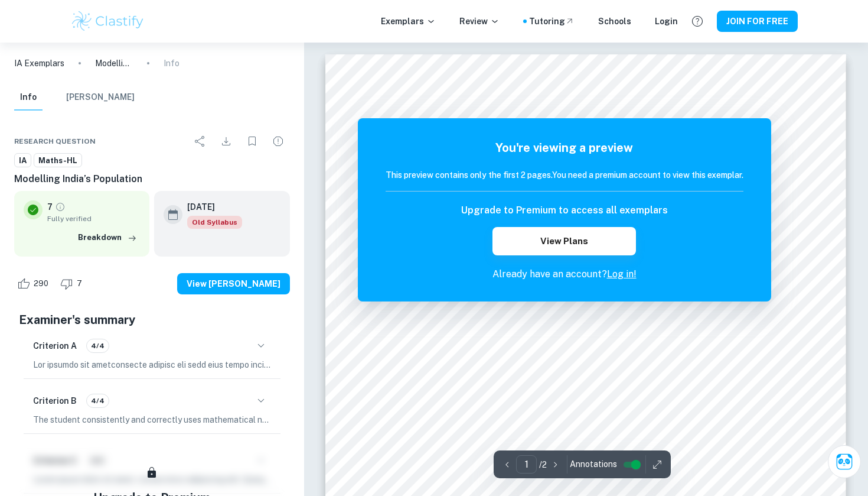 This screenshot has width=868, height=496. What do you see at coordinates (41, 284) in the screenshot?
I see `span: 290` at bounding box center [41, 284].